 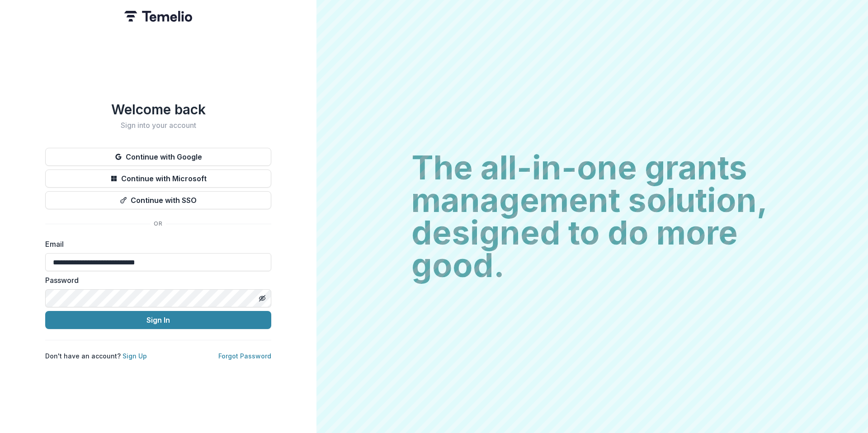 What do you see at coordinates (156, 280) in the screenshot?
I see `label: Password` at bounding box center [156, 280].